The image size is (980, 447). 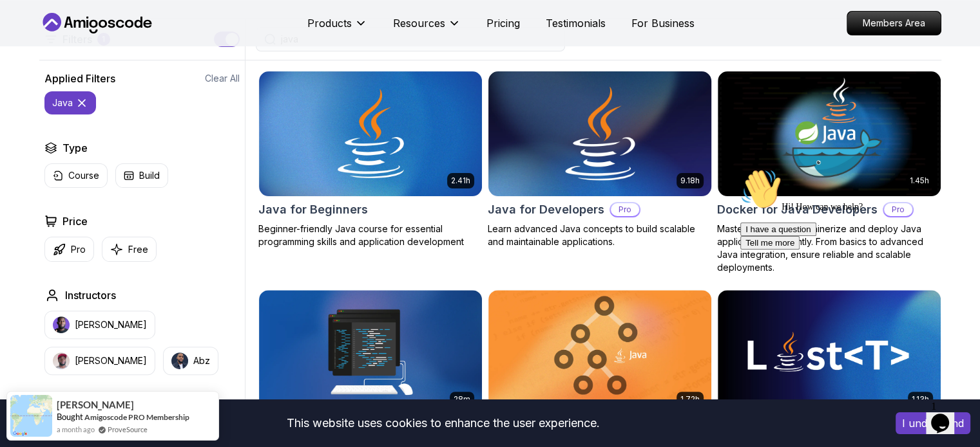 What do you see at coordinates (370, 352) in the screenshot?
I see `img: Java CLI Build card` at bounding box center [370, 352].